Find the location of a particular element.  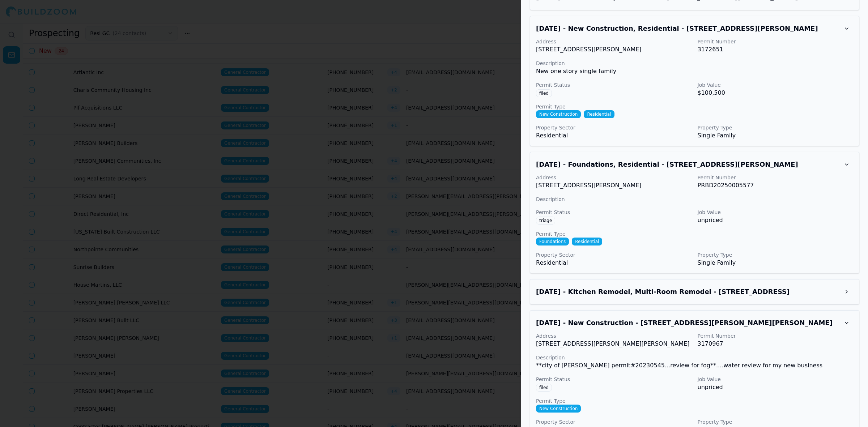

span: Foundations is located at coordinates (552, 242).